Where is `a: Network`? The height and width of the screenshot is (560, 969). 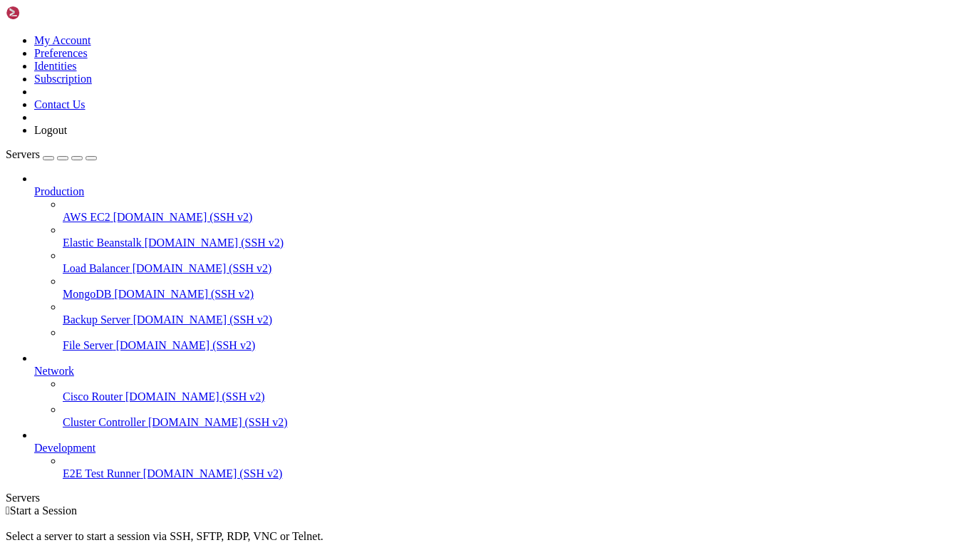
a: Network is located at coordinates (499, 372).